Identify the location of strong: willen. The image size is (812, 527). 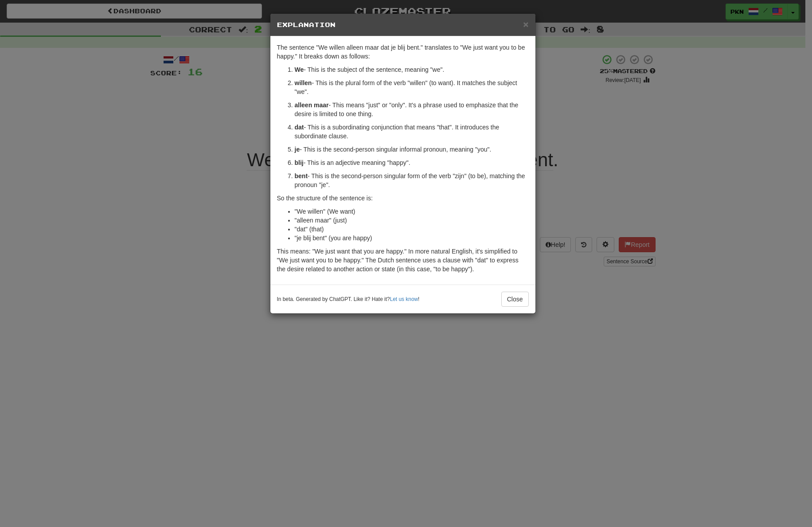
(303, 83).